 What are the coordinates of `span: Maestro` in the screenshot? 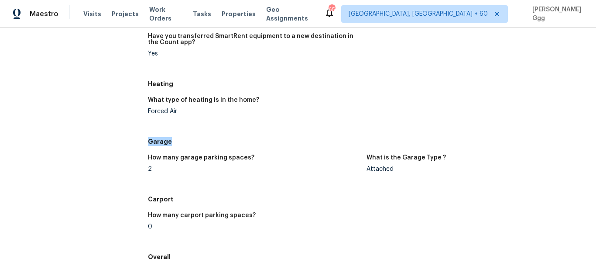 It's located at (44, 14).